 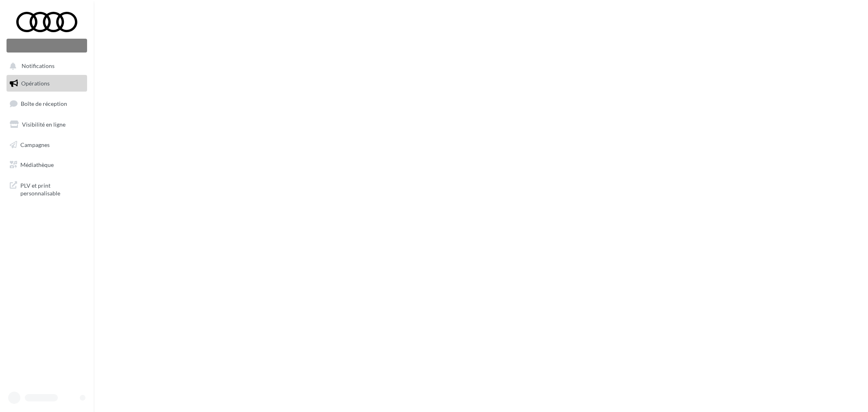 I want to click on a: Visibilité en ligne, so click(x=46, y=125).